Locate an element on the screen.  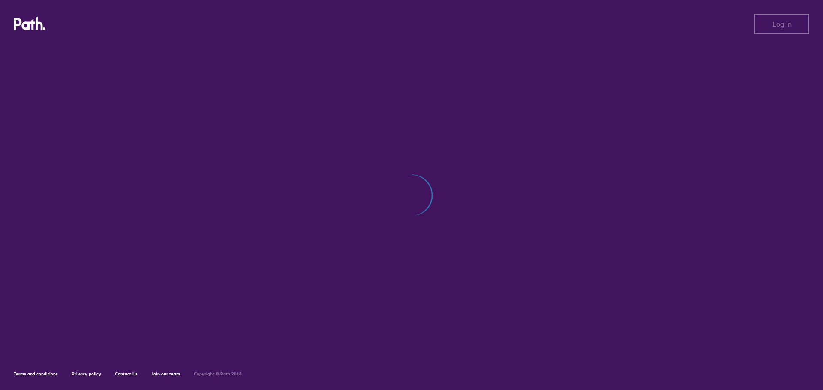
span: Log in is located at coordinates (782, 24).